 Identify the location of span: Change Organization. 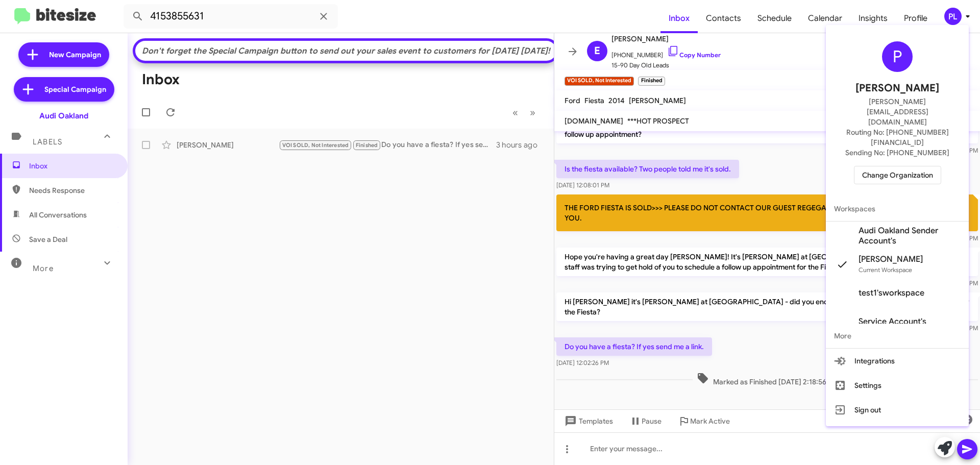
(897, 175).